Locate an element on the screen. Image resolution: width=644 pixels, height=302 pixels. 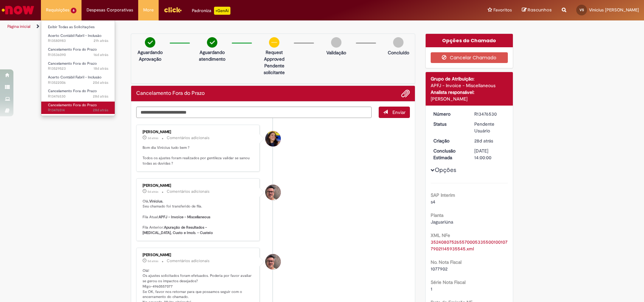
p: Bom dia Vinicius tudo bem ? Todos os ajustes foram realizados por gentileza validar se sanou toda... is located at coordinates (198, 156).